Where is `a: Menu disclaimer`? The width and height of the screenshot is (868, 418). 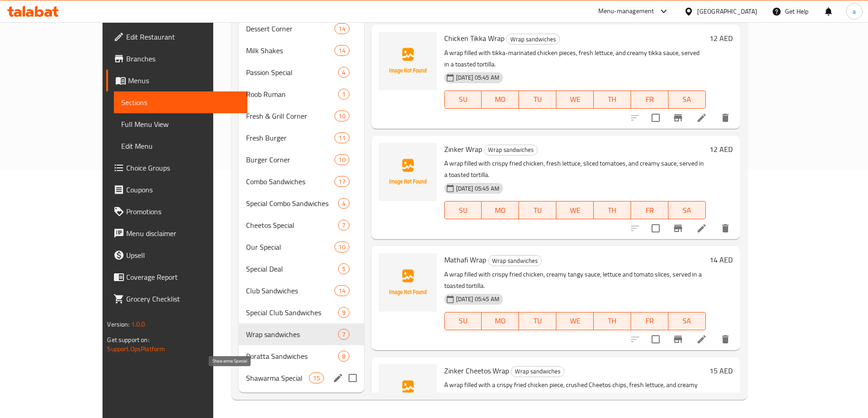 a: Menu disclaimer is located at coordinates (177, 233).